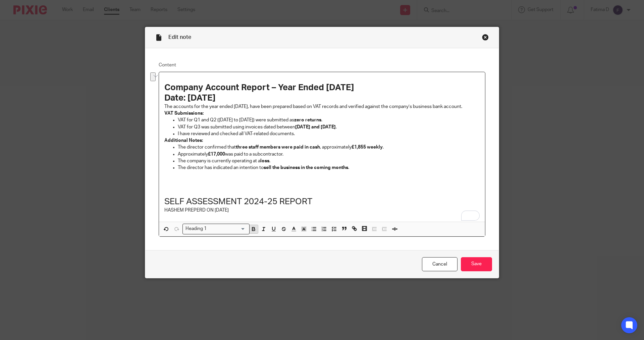 Image resolution: width=644 pixels, height=340 pixels. What do you see at coordinates (306, 167) in the screenshot?
I see `strong: sell the business in the coming months` at bounding box center [306, 167].